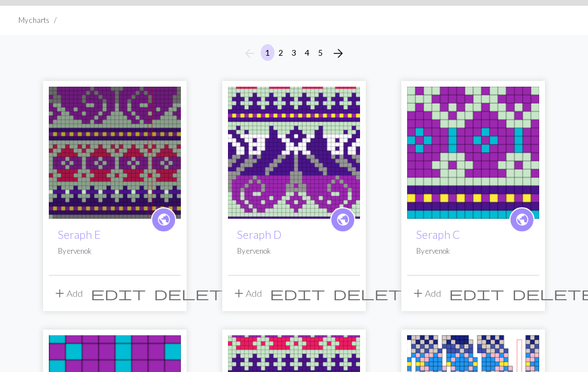 This screenshot has width=588, height=372. I want to click on button: 4, so click(308, 52).